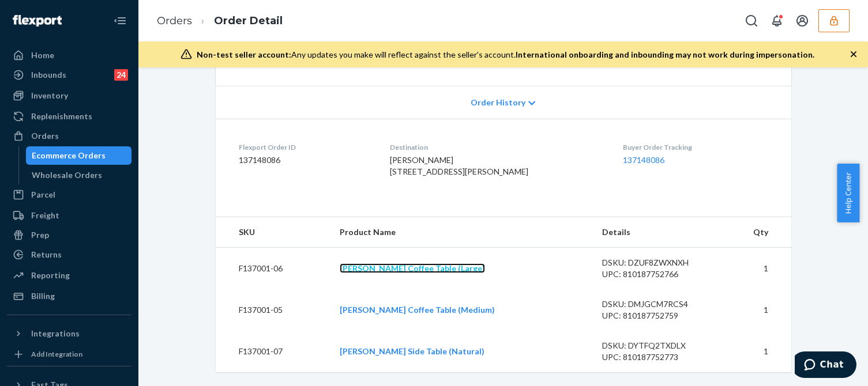 The height and width of the screenshot is (386, 868). Describe the element at coordinates (656, 357) in the screenshot. I see `div: UPC: 810187752773` at that location.